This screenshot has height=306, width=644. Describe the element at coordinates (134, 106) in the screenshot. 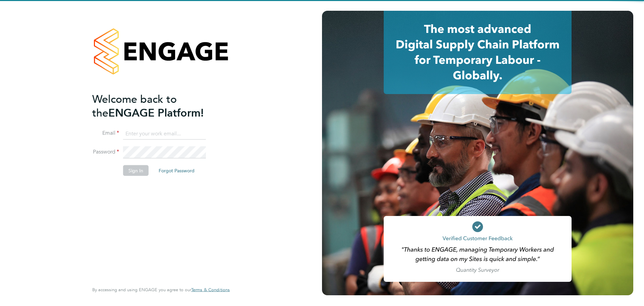

I see `span: Welcome back to the` at that location.